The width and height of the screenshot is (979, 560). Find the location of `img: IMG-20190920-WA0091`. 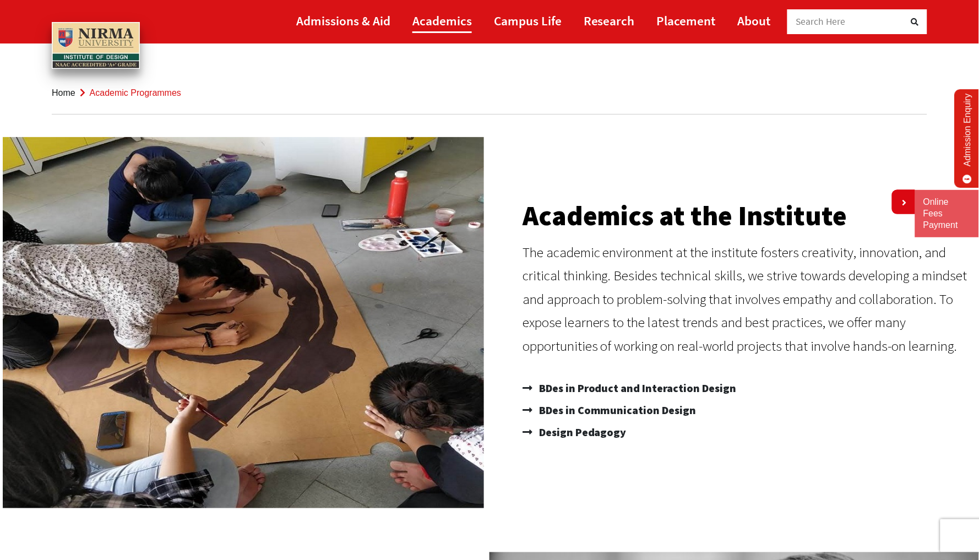

img: IMG-20190920-WA0091 is located at coordinates (244, 322).